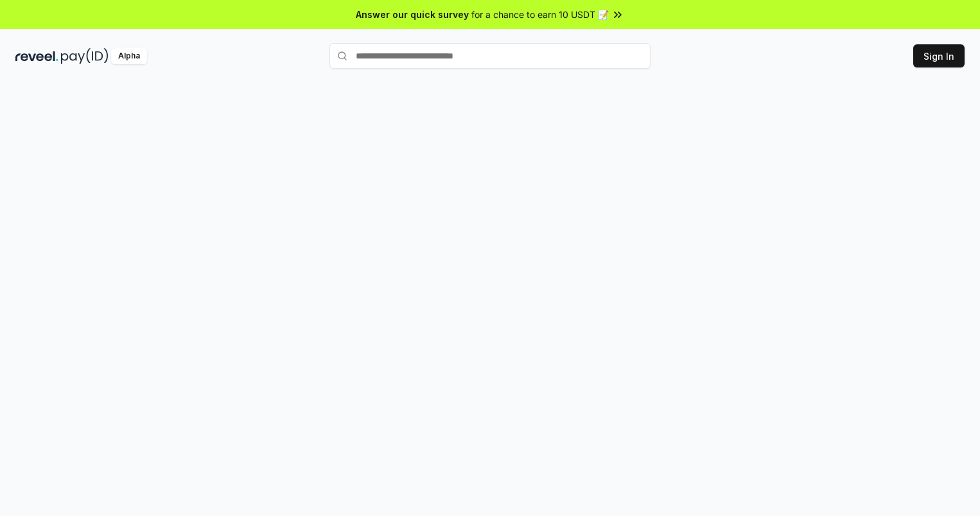  I want to click on img: pay_id, so click(85, 56).